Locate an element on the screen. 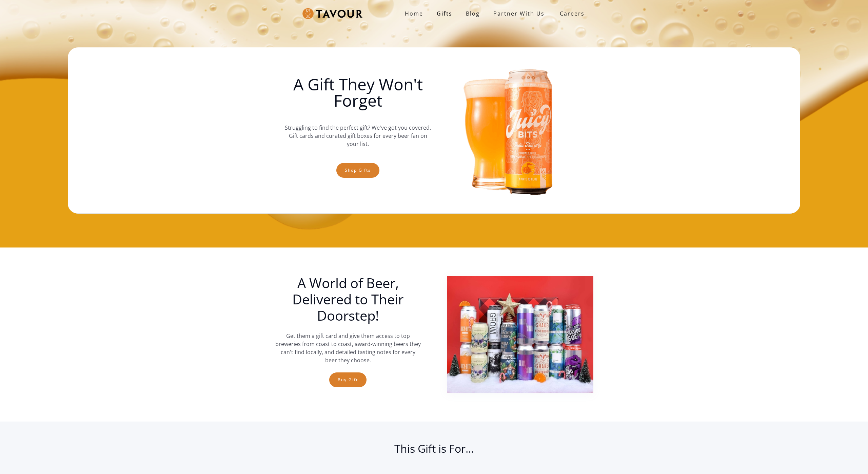  p: Struggling to find the perfect gift? We've got you covered. Gift cards and curated gift boxes for... is located at coordinates (358, 136).